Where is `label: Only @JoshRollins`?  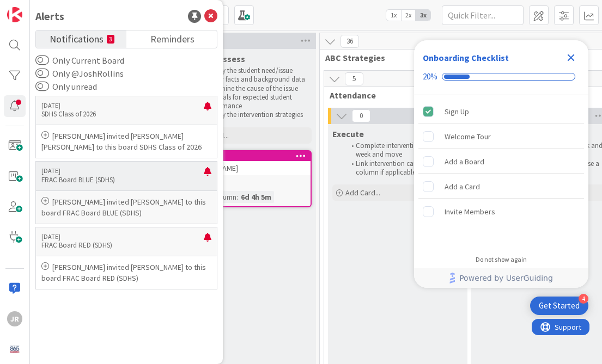
label: Only @JoshRollins is located at coordinates (80, 73).